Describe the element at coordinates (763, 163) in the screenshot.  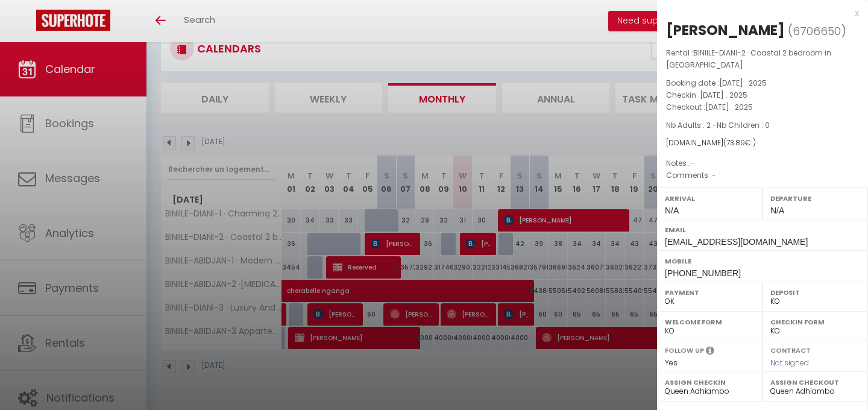
I see `p: Notes :` at that location.